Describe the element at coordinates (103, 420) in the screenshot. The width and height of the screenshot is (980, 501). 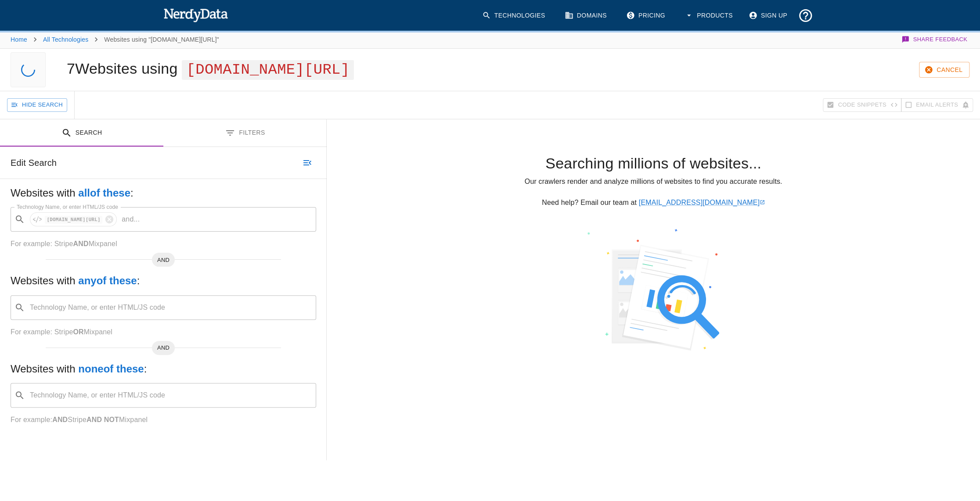
I see `b: AND NOT` at that location.